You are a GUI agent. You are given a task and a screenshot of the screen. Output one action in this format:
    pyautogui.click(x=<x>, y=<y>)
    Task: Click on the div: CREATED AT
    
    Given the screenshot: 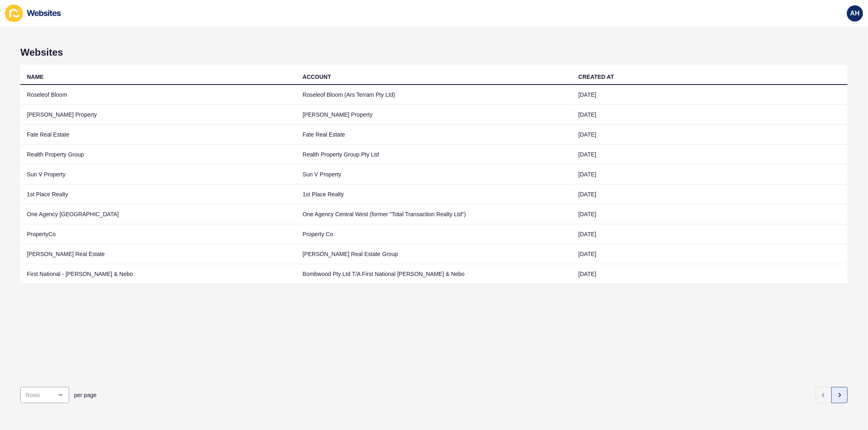 What is the action you would take?
    pyautogui.click(x=596, y=77)
    